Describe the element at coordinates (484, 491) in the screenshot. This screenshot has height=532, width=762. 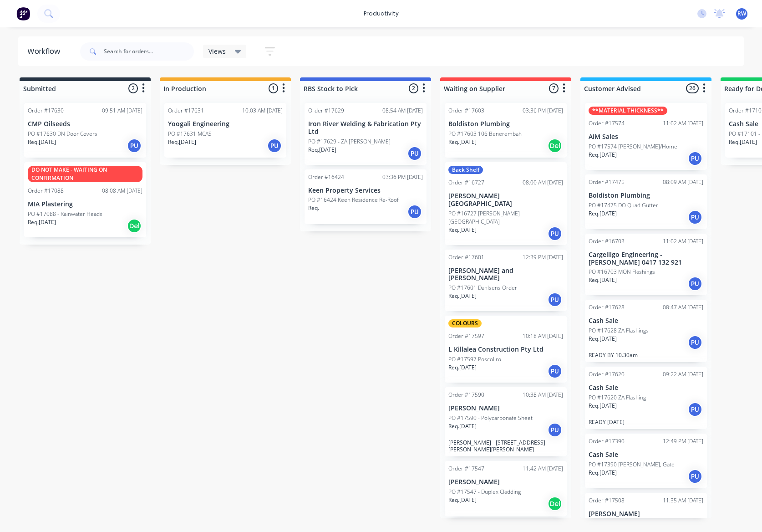
I see `p: PO #17547 - Duplex Cladding` at that location.